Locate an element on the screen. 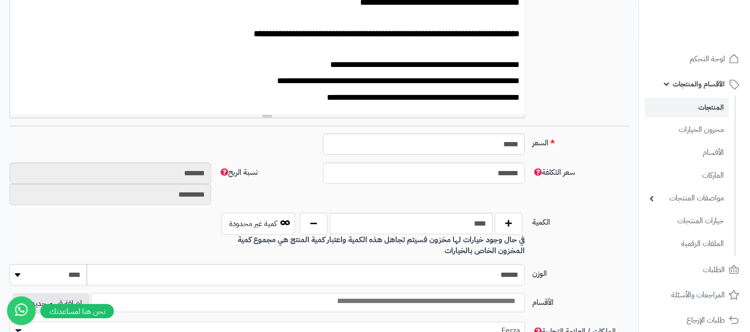  a: طلبات الإرجاع is located at coordinates (695, 320).